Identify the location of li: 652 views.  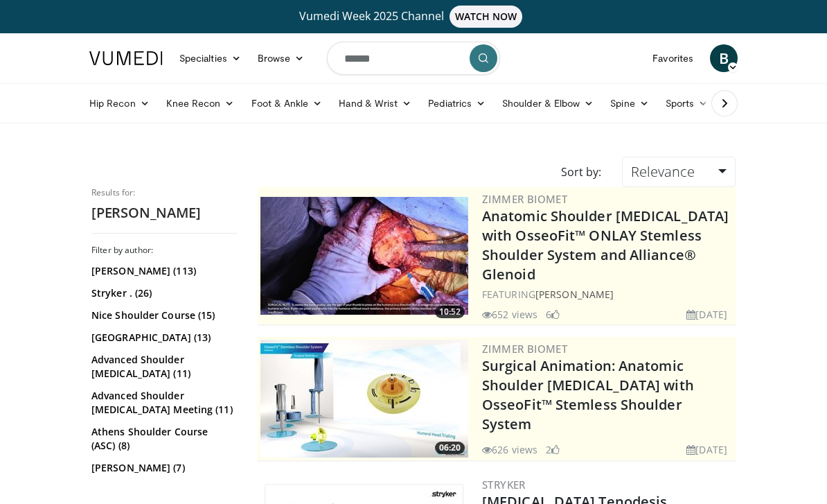
(510, 314).